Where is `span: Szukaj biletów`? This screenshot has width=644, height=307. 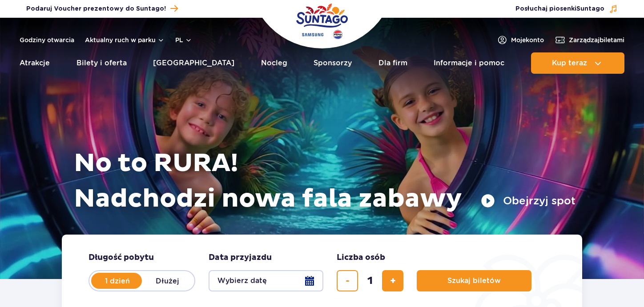
span: Szukaj biletów is located at coordinates (474, 281).